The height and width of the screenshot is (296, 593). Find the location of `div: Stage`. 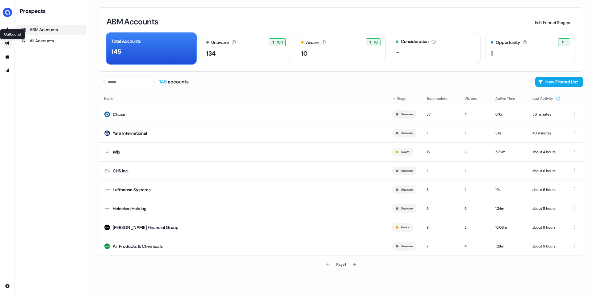

div: Stage is located at coordinates (404, 99).